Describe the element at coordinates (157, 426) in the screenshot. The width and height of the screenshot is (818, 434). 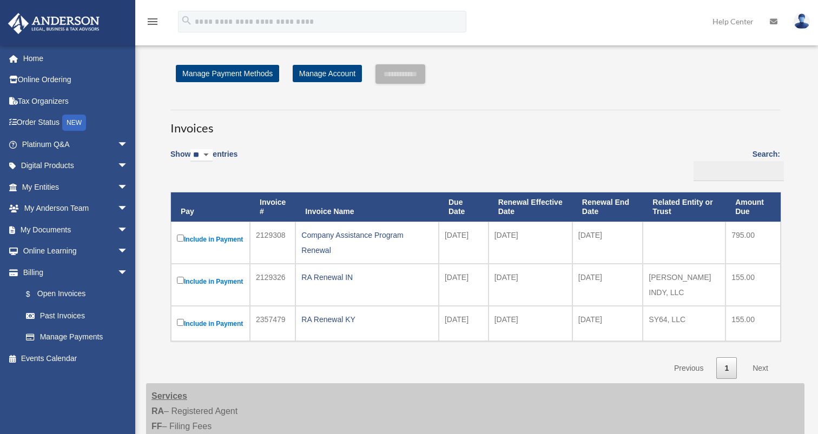
I see `strong: FF` at that location.